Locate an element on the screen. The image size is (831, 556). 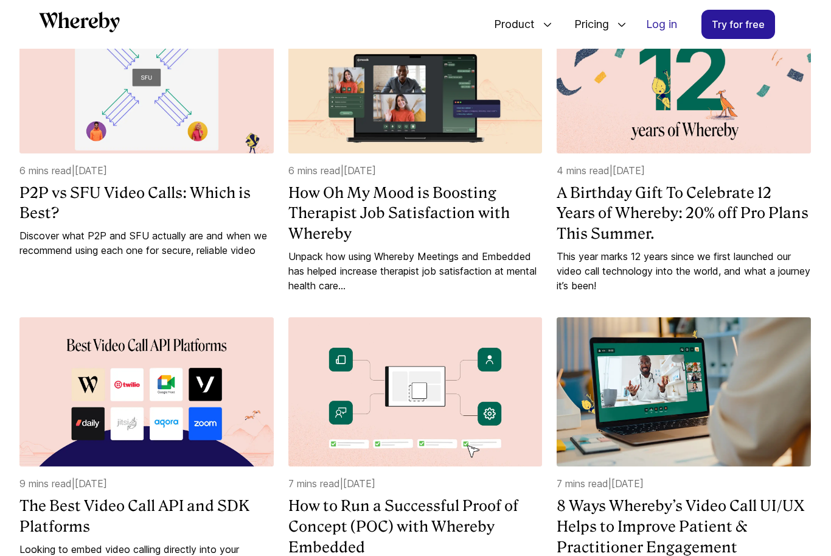
a: Log in is located at coordinates (662, 24).